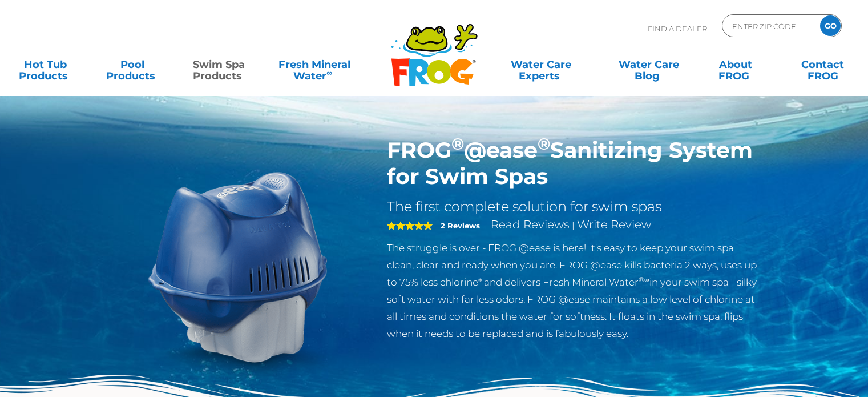  Describe the element at coordinates (649, 65) in the screenshot. I see `a: Water CareBlog` at that location.